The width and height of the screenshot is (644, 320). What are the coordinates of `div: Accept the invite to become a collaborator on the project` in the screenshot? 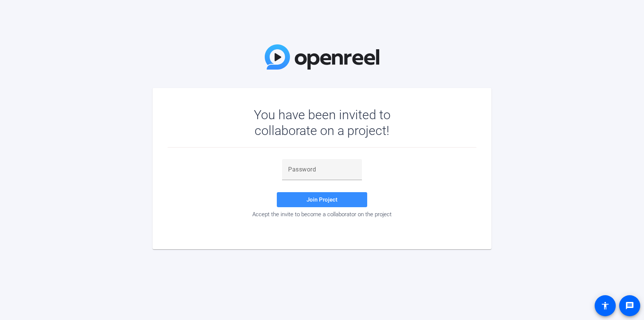 It's located at (322, 214).